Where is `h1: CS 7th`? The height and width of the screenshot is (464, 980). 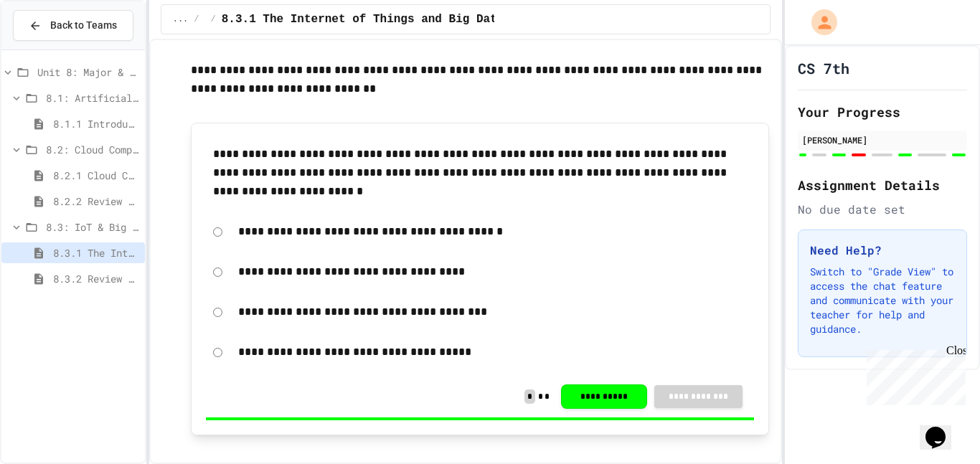
h1: CS 7th is located at coordinates (824, 68).